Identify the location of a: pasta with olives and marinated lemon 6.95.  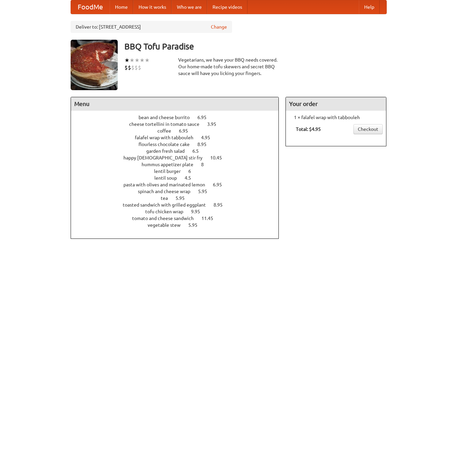
(179, 184).